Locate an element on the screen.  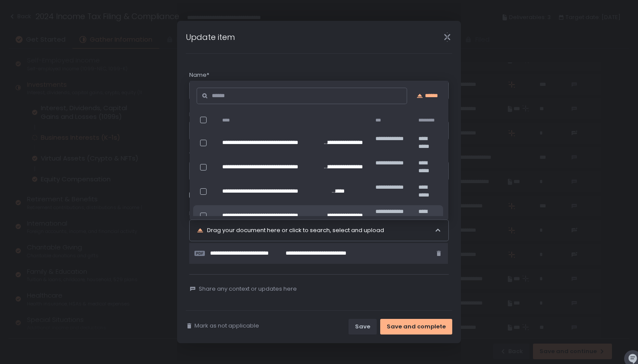
span: K-1 and supporting documentation received:* is located at coordinates (253, 213).